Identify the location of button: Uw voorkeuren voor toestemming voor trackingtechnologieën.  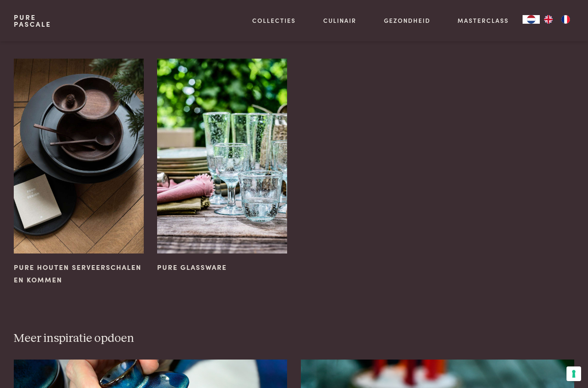
(574, 373).